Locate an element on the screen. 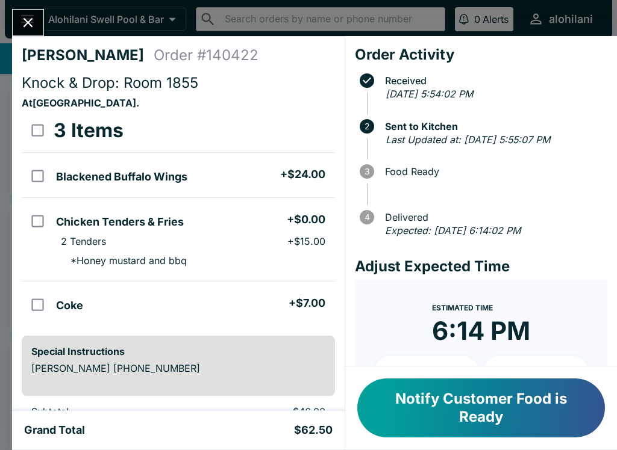 This screenshot has width=617, height=450. span: Estimated Time is located at coordinates (462, 308).